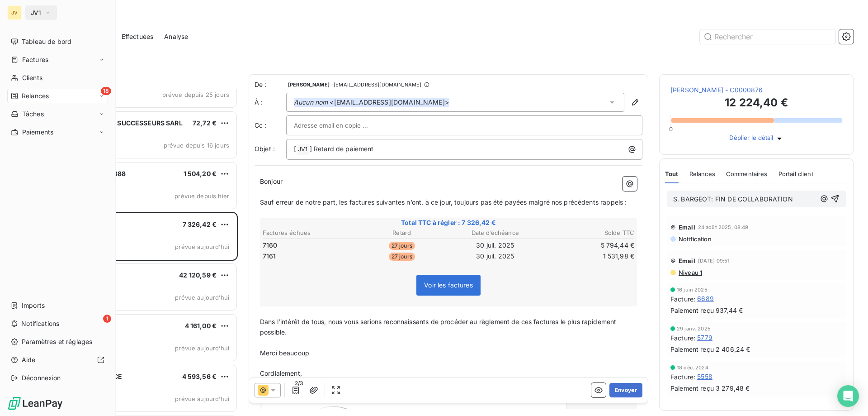 This screenshot has height=416, width=868. I want to click on a: Tâches, so click(58, 114).